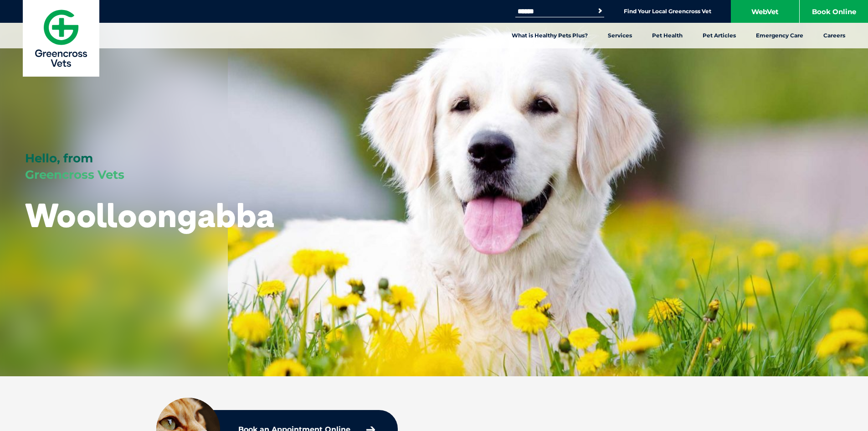  What do you see at coordinates (667, 11) in the screenshot?
I see `a: Find Your Local Greencross Vet` at bounding box center [667, 11].